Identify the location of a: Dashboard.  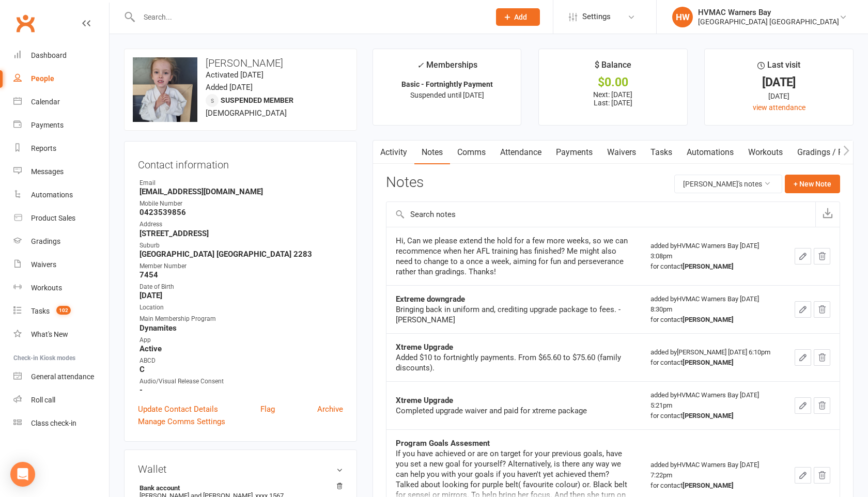
(61, 55).